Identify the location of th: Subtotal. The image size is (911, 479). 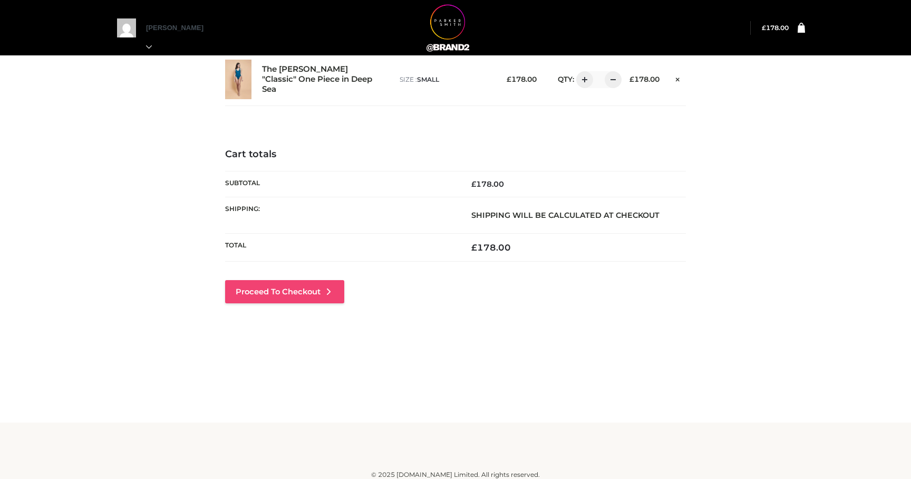
(340, 184).